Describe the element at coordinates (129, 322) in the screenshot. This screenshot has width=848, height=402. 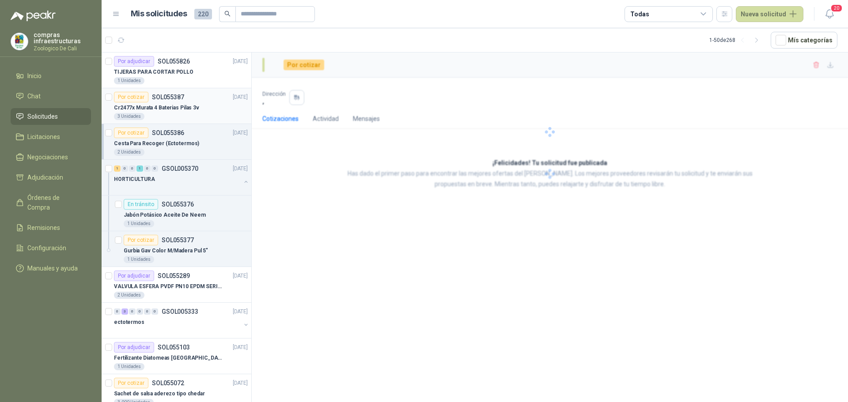
I see `p: ectotermos` at that location.